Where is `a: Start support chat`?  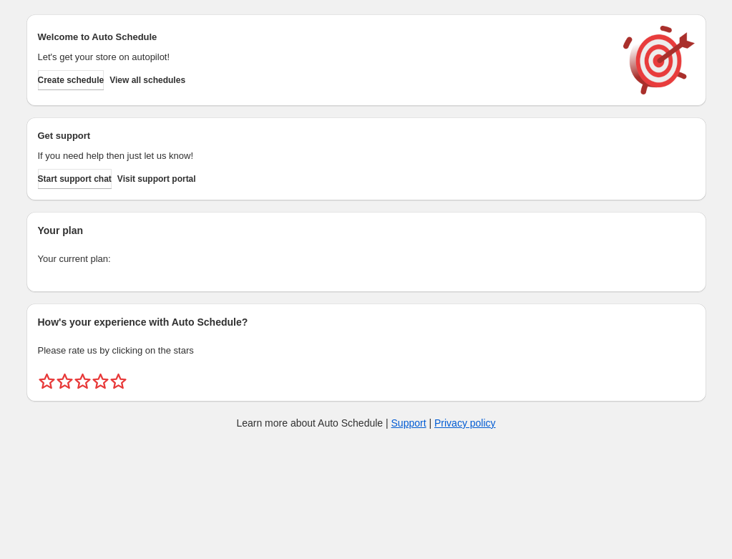
a: Start support chat is located at coordinates (74, 179).